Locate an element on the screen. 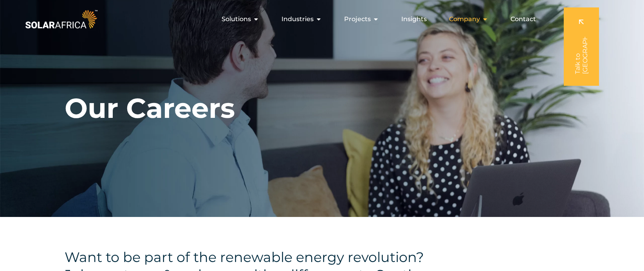  a: Insights is located at coordinates (414, 19).